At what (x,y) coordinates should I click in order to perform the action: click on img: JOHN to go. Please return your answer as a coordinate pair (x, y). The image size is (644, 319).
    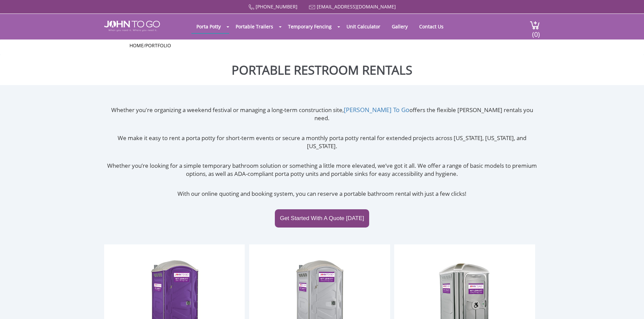
    Looking at the image, I should click on (131, 26).